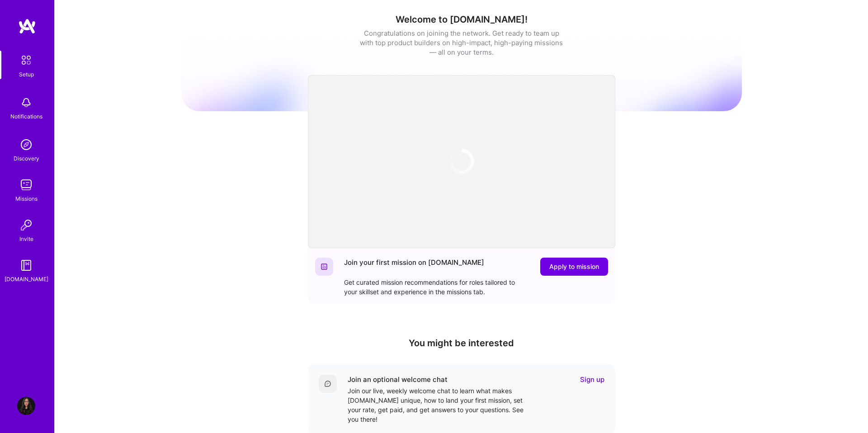  Describe the element at coordinates (26, 239) in the screenshot. I see `div: Invite` at that location.